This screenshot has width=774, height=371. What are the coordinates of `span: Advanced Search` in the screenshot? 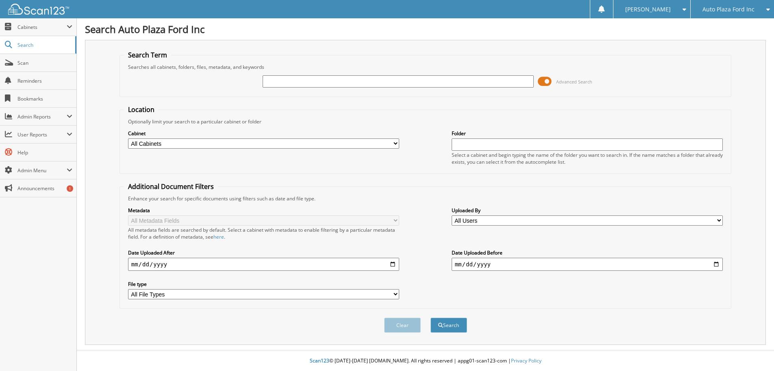 It's located at (574, 81).